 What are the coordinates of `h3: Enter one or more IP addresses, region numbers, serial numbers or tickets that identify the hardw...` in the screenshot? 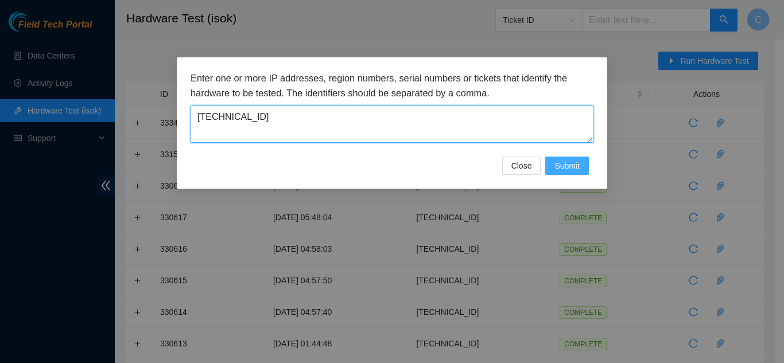 It's located at (392, 85).